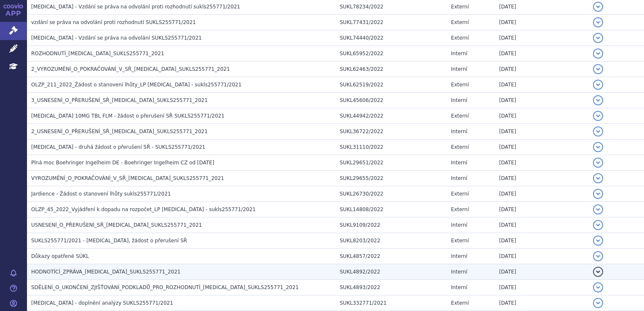 The image size is (644, 311). Describe the element at coordinates (391, 100) in the screenshot. I see `td: SUKL45606/2022` at that location.